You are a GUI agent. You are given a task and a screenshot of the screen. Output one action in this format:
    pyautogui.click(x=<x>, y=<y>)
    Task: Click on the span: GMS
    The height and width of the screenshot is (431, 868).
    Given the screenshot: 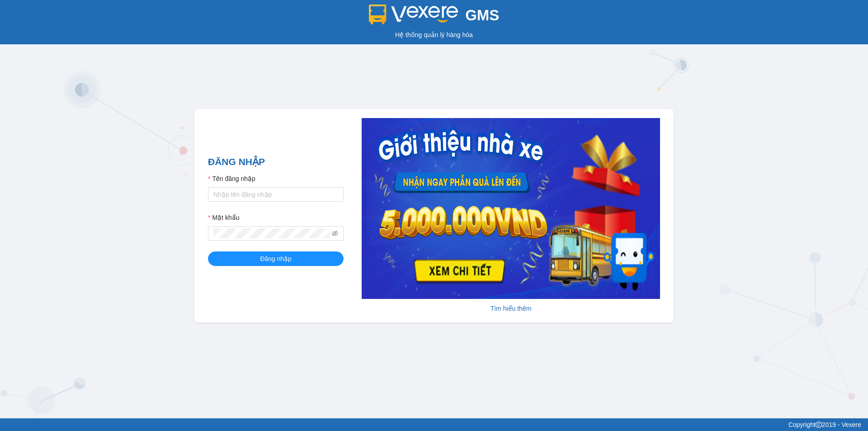 What is the action you would take?
    pyautogui.click(x=482, y=15)
    